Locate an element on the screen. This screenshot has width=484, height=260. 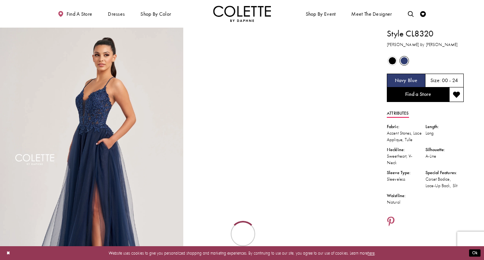
div: Sleeve Type: is located at coordinates (406, 172).